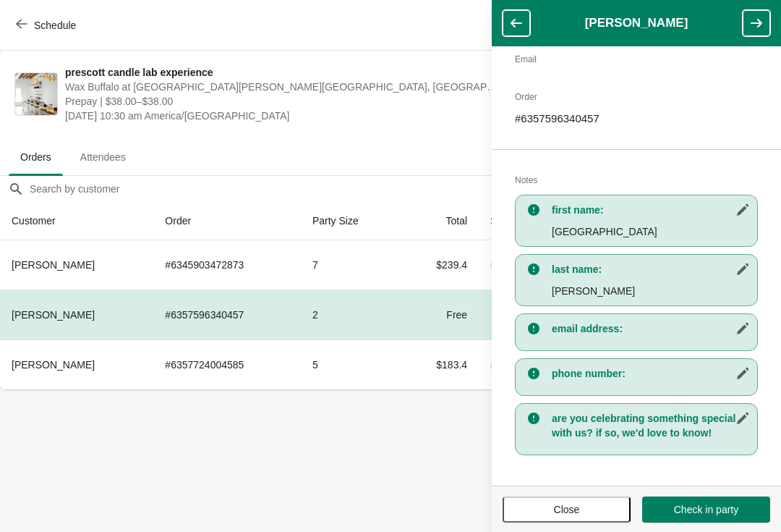 The width and height of the screenshot is (781, 532). I want to click on span: Close, so click(567, 509).